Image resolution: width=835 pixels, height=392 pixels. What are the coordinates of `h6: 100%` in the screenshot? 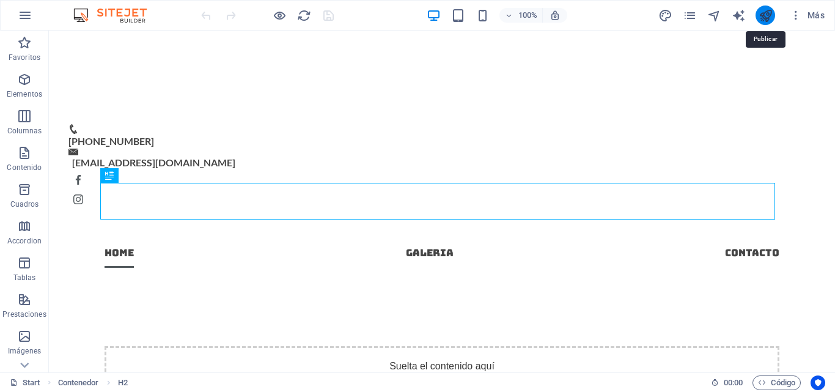 It's located at (527, 15).